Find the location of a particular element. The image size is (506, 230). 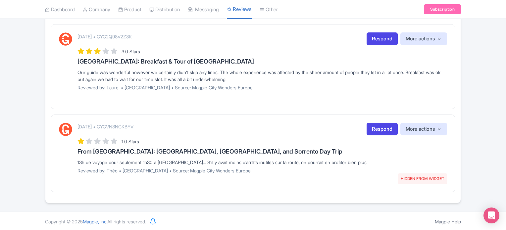

a: Company is located at coordinates (96, 9).